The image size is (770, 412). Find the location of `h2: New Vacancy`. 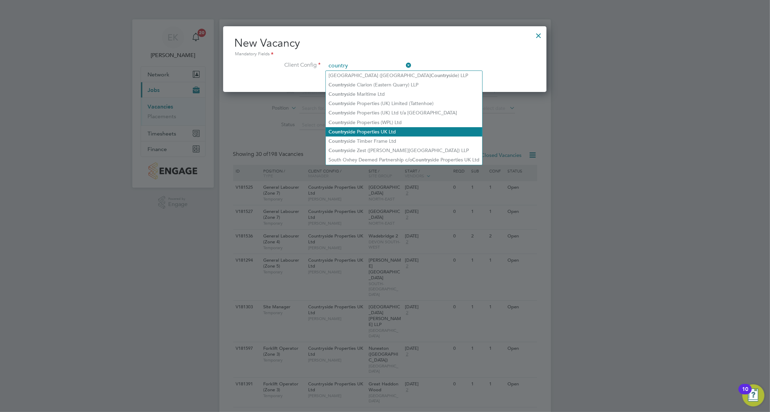

h2: New Vacancy is located at coordinates (385, 47).